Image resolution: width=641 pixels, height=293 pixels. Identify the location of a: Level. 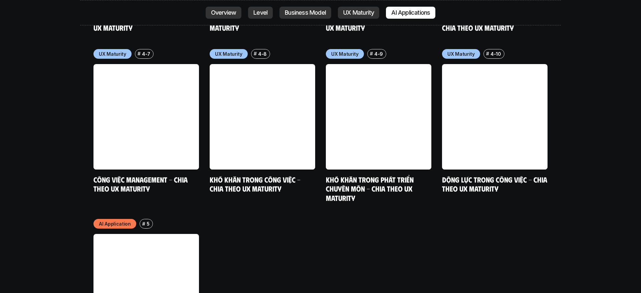
(260, 13).